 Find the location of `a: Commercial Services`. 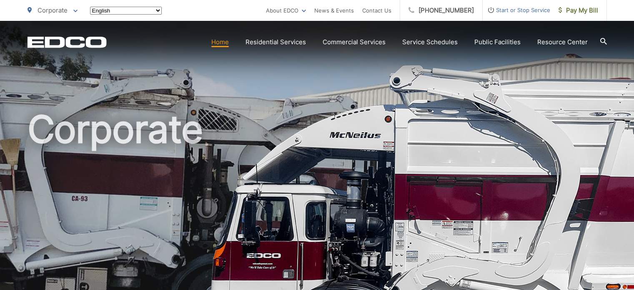

a: Commercial Services is located at coordinates (354, 42).